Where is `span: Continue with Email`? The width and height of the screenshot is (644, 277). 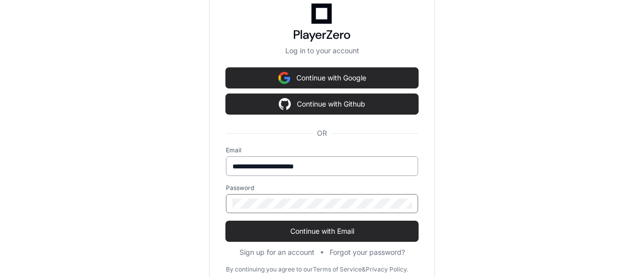 span: Continue with Email is located at coordinates (322, 231).